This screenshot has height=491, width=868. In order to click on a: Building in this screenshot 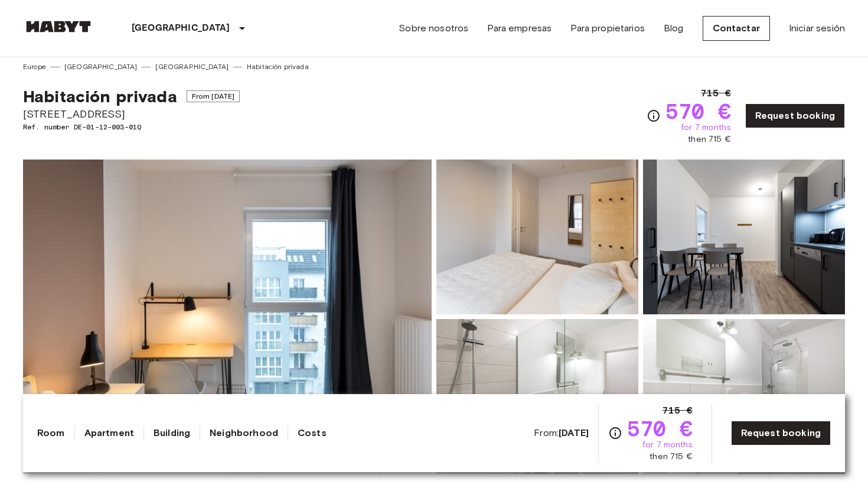, I will do `click(171, 433)`.